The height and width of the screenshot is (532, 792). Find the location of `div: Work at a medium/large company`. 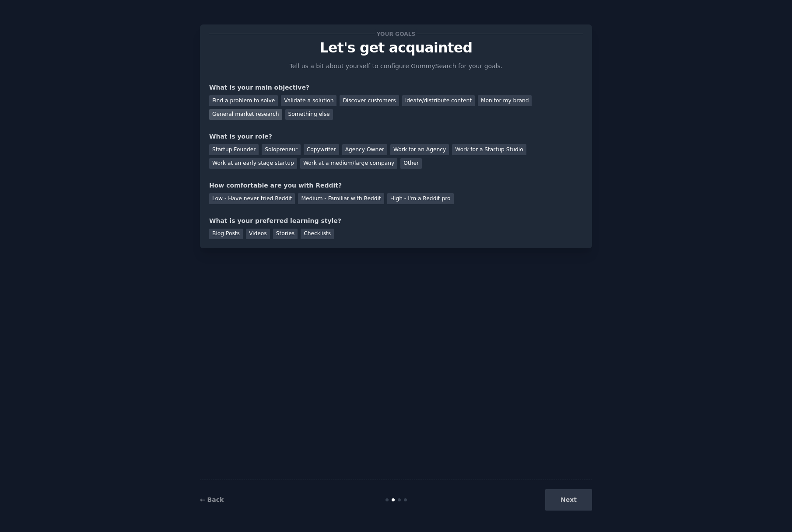

div: Work at a medium/large company is located at coordinates (349, 164).